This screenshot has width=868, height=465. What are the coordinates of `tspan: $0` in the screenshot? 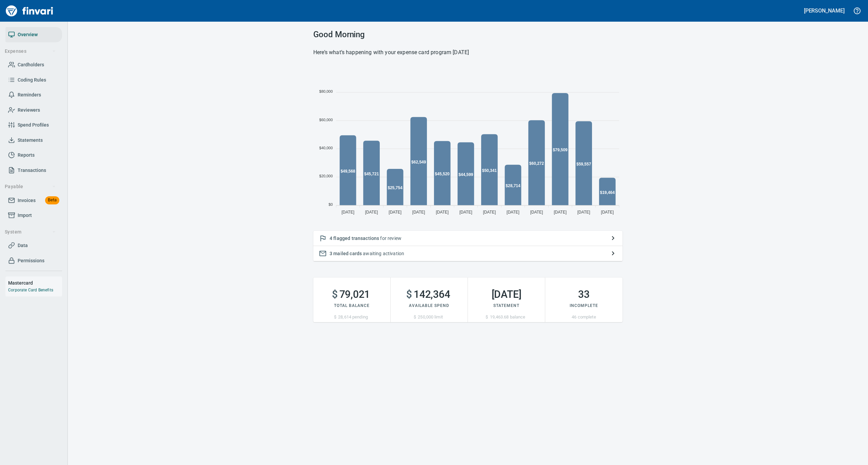 It's located at (331, 204).